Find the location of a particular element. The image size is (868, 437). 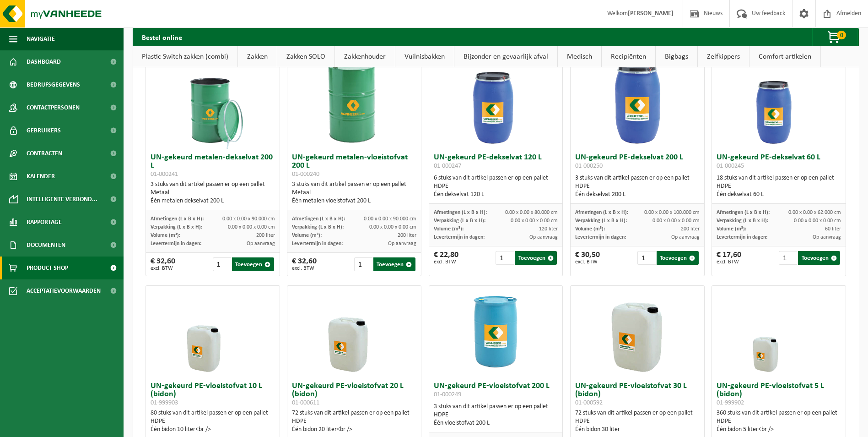

span: Rapportage is located at coordinates (44, 223).